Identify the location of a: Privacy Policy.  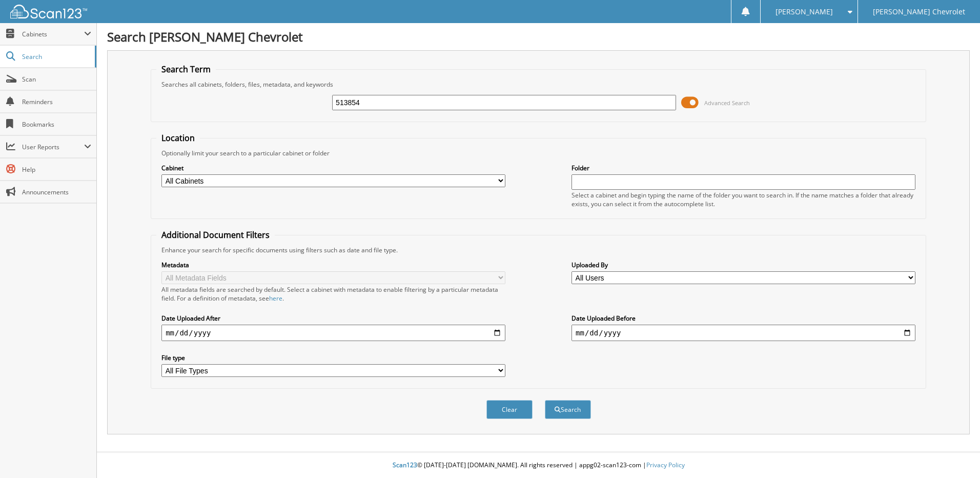
(665, 465).